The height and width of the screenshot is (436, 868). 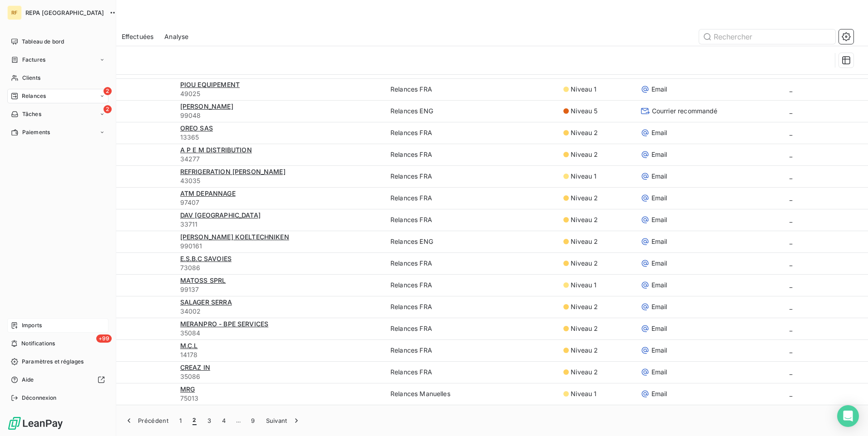 What do you see at coordinates (283, 421) in the screenshot?
I see `button: Suivant` at bounding box center [283, 421].